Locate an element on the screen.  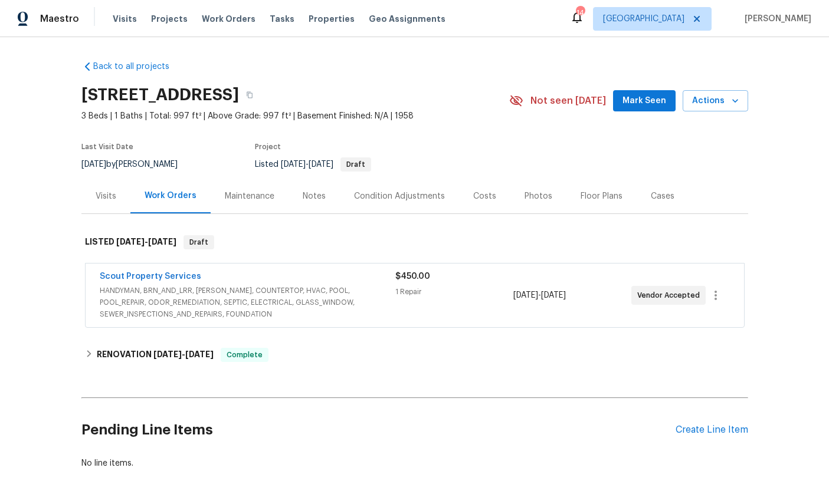
div: Visits is located at coordinates (105, 196).